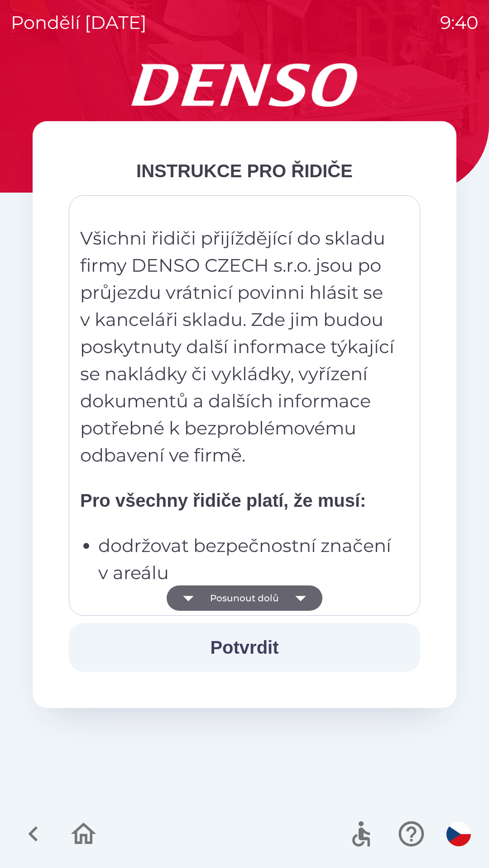 This screenshot has width=489, height=868. I want to click on p: Všichni řidiči přijíždějící do skladu firmy DENSO CZECH s.r.o. jsou po průjezdu vrátnicí povinni ..., so click(238, 347).